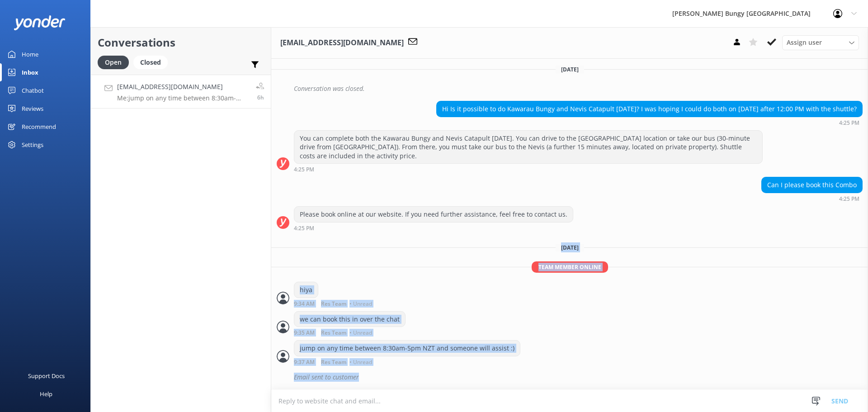 The width and height of the screenshot is (868, 412). Describe the element at coordinates (578, 89) in the screenshot. I see `div: Conversation was closed.` at that location.